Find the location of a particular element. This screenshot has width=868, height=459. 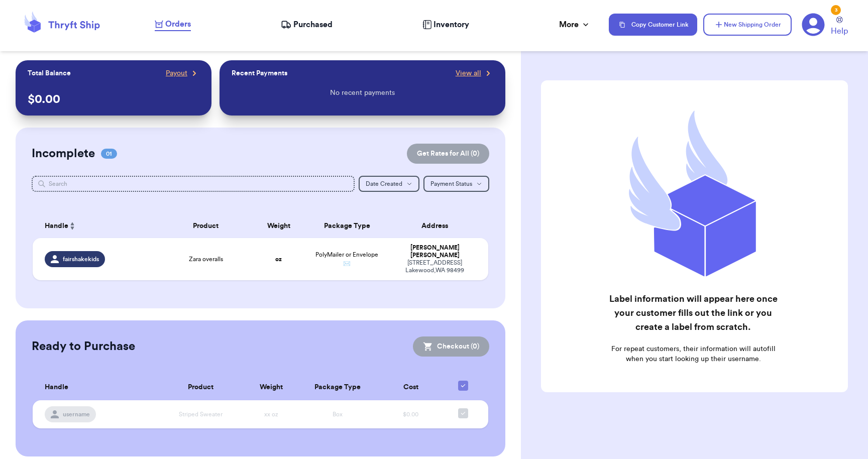

p: Recent Payments is located at coordinates (259, 73).